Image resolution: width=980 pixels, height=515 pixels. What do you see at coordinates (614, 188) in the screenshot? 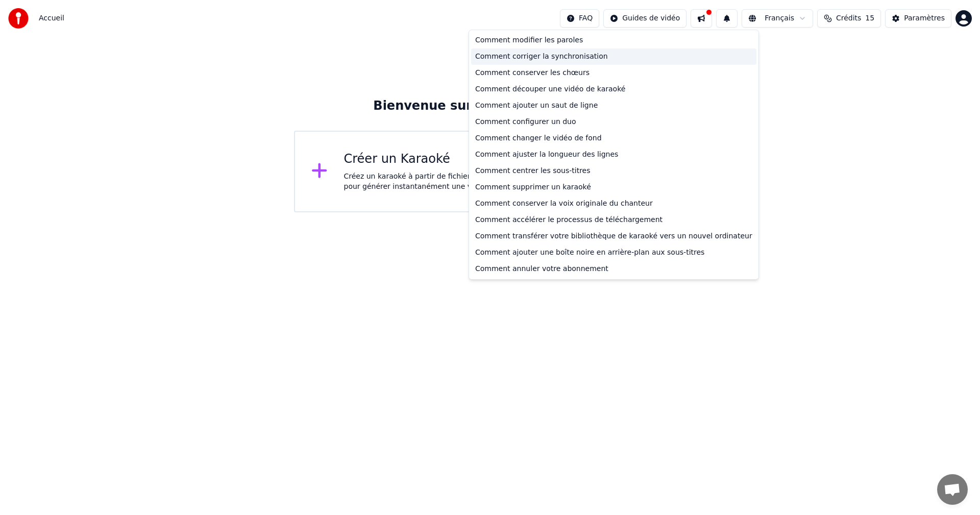
I see `div: Comment supprimer un karaoké` at bounding box center [614, 188].